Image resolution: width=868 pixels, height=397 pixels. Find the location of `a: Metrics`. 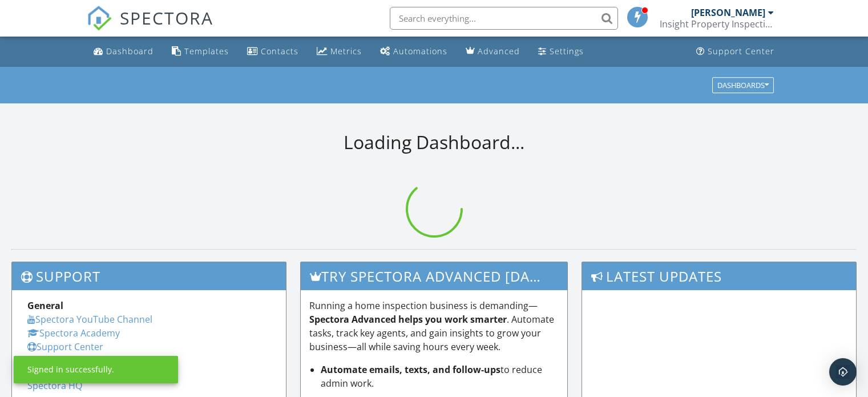

a: Metrics is located at coordinates (339, 51).